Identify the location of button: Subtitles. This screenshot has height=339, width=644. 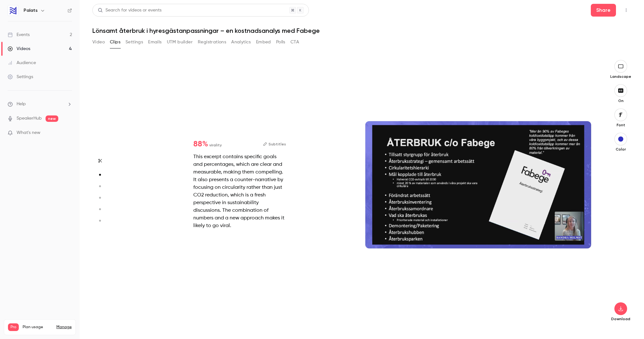
(275, 144).